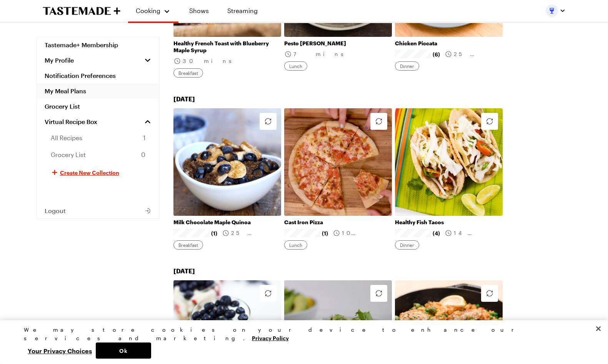 The width and height of the screenshot is (608, 364). What do you see at coordinates (98, 211) in the screenshot?
I see `button: Logout` at bounding box center [98, 211].